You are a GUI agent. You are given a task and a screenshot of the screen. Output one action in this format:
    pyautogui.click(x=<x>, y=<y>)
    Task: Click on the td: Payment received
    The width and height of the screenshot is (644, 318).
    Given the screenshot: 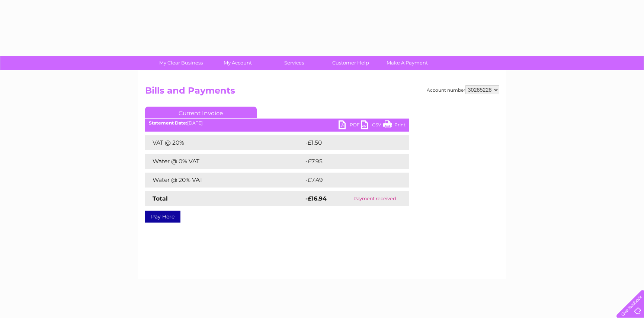 What is the action you would take?
    pyautogui.click(x=374, y=198)
    